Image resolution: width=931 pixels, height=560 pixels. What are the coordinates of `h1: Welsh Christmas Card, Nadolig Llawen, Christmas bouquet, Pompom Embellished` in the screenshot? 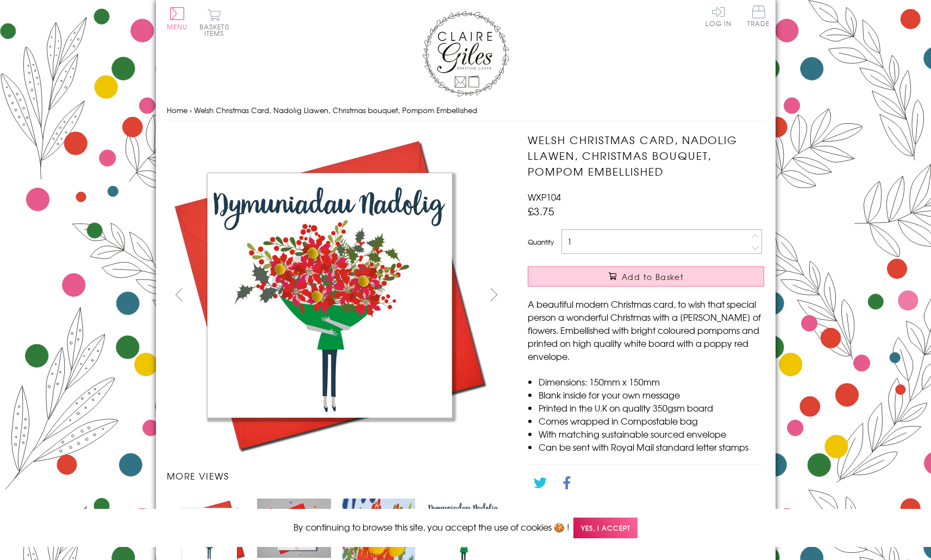 It's located at (645, 155).